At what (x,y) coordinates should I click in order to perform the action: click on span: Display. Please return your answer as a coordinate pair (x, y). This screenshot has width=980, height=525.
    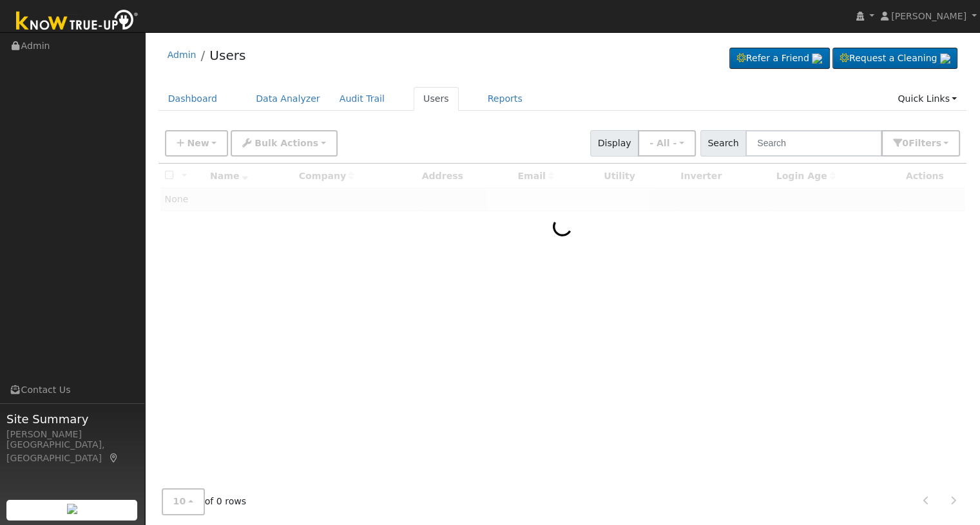
    Looking at the image, I should click on (614, 143).